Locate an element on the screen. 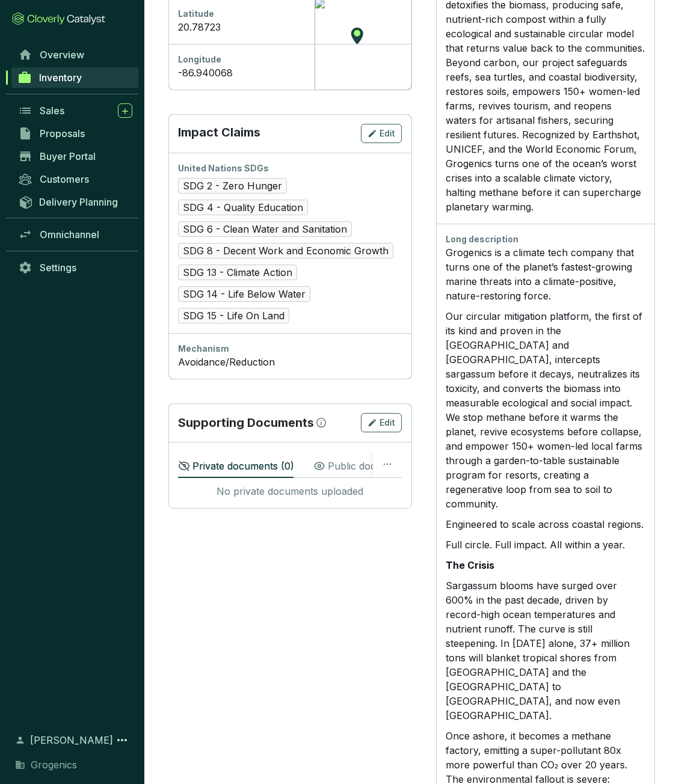  span: ellipsis is located at coordinates (387, 464).